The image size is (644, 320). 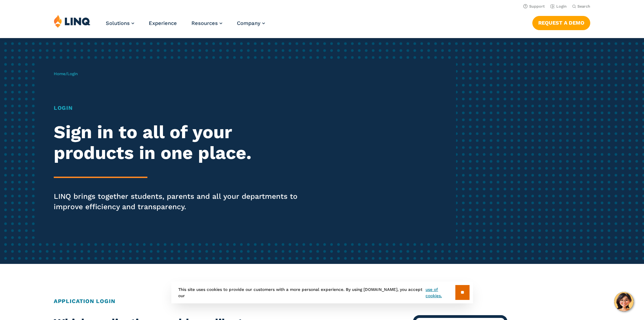 I want to click on a: Request a Demo, so click(x=561, y=23).